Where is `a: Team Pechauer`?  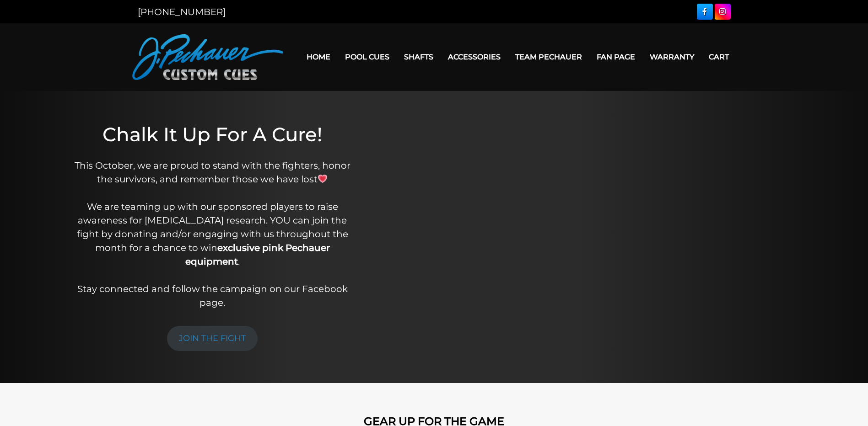 a: Team Pechauer is located at coordinates (549, 57).